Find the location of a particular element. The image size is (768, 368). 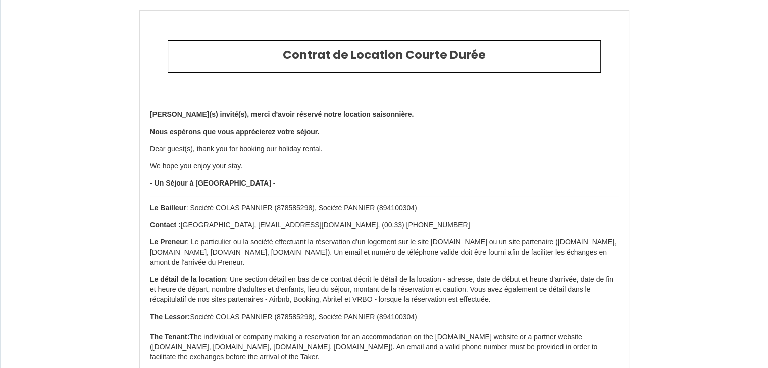

p: : Une section détail en bas de ce contrat décrit le détail de la location - adresse, date de débu... is located at coordinates (384, 290).